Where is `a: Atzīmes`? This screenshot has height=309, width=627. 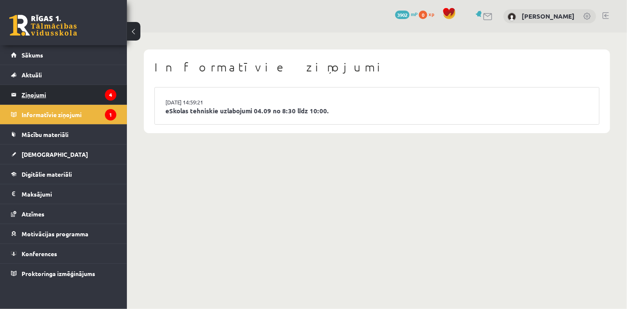
a: Atzīmes is located at coordinates (63, 214).